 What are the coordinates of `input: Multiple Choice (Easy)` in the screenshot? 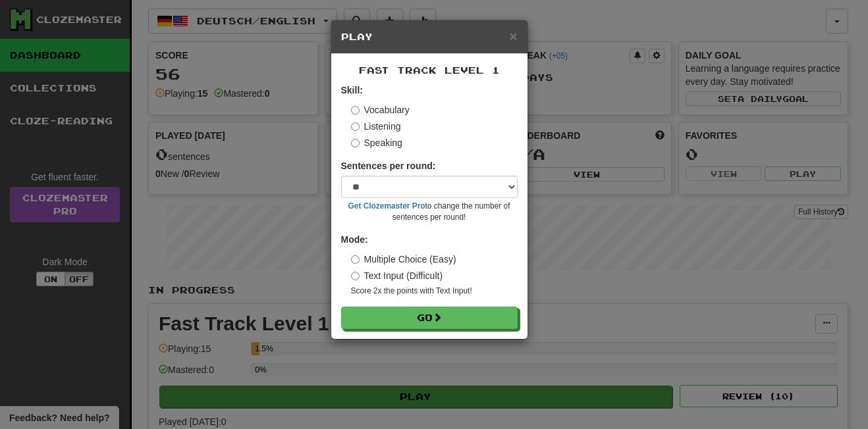 It's located at (355, 260).